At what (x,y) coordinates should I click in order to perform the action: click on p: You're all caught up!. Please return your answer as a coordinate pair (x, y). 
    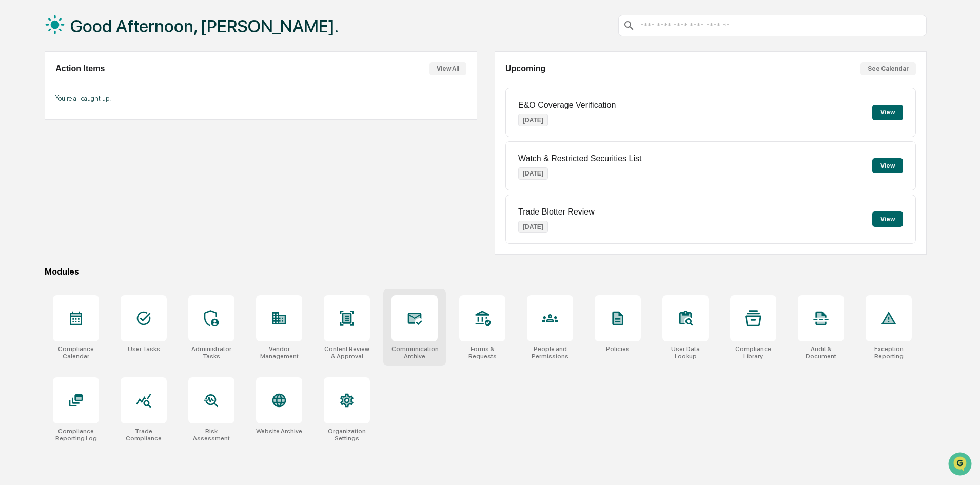
    Looking at the image, I should click on (260, 98).